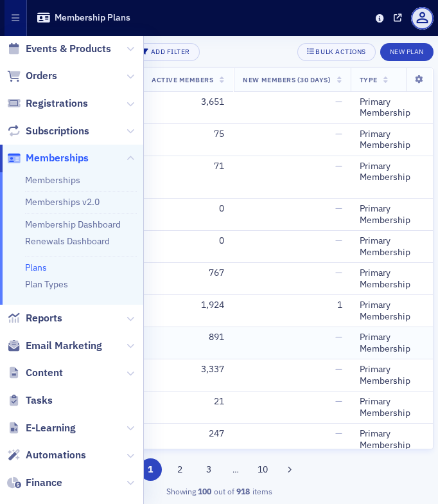 This screenshot has height=504, width=438. What do you see at coordinates (57, 131) in the screenshot?
I see `span: Subscriptions` at bounding box center [57, 131].